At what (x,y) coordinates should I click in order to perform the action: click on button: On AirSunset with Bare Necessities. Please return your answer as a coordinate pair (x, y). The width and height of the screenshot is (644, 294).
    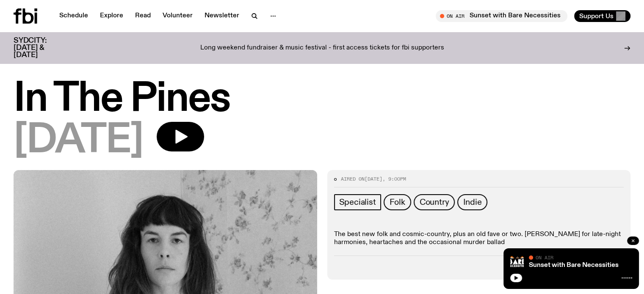
    Looking at the image, I should click on (501, 16).